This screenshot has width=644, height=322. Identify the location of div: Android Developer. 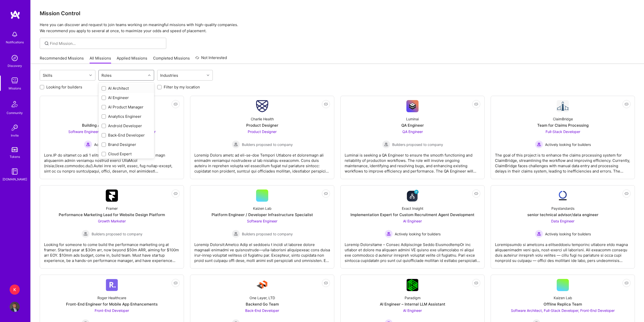
(126, 126).